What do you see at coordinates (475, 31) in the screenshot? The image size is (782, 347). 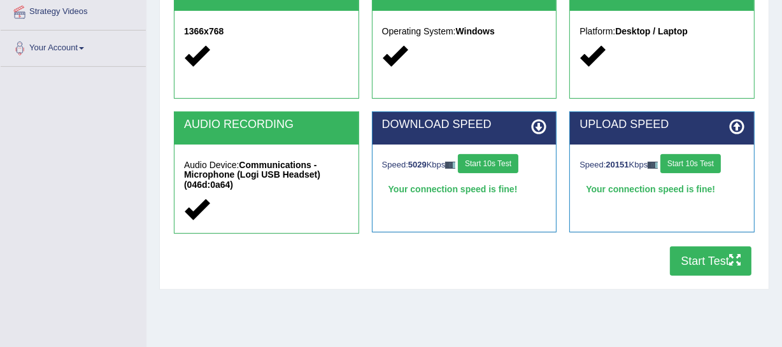 I see `strong: Windows` at bounding box center [475, 31].